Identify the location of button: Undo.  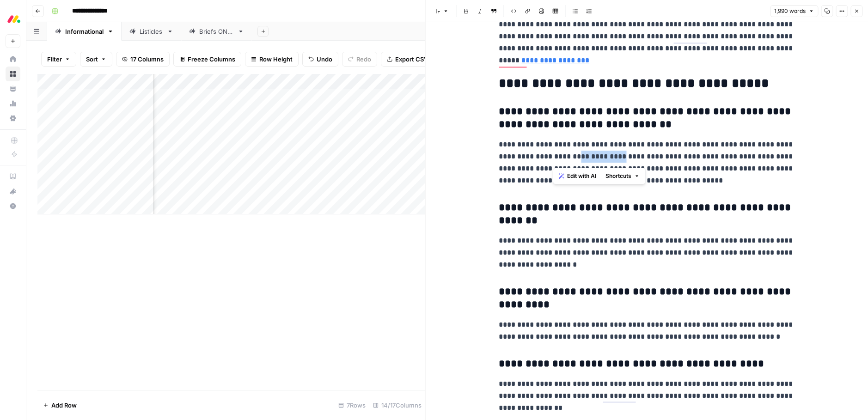
(320, 59).